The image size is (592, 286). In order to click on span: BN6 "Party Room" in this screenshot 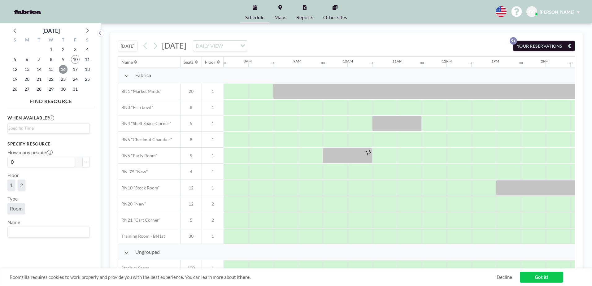, I will do `click(138, 156)`.